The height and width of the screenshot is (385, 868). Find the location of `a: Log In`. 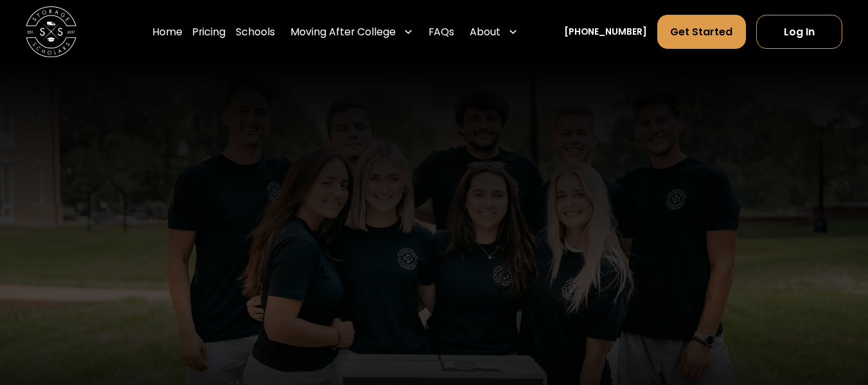

a: Log In is located at coordinates (799, 31).